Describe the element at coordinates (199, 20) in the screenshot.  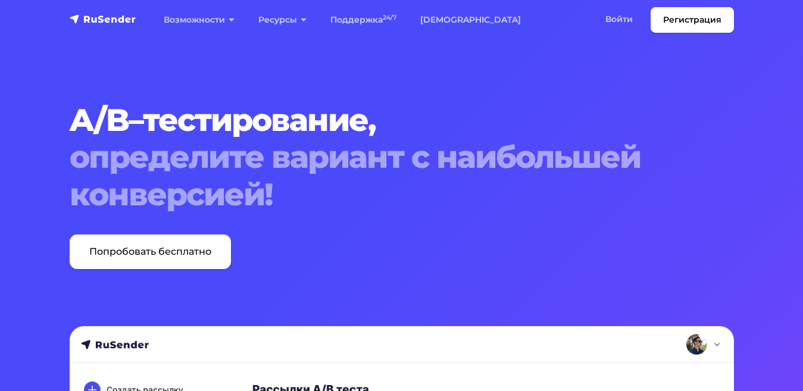
I see `a: Возможности` at that location.